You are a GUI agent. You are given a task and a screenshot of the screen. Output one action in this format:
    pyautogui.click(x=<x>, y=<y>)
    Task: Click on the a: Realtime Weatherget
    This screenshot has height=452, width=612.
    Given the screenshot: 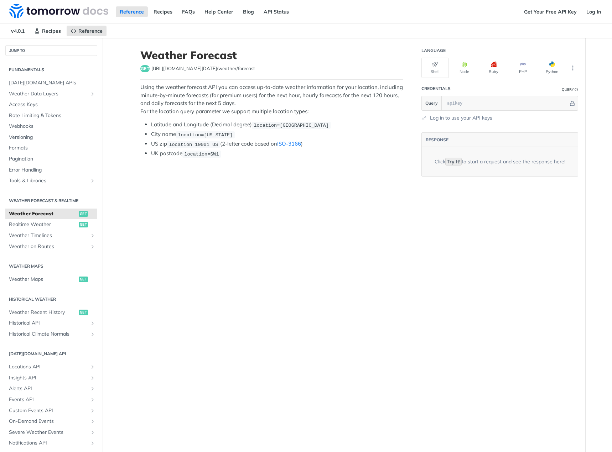 What is the action you would take?
    pyautogui.click(x=51, y=225)
    